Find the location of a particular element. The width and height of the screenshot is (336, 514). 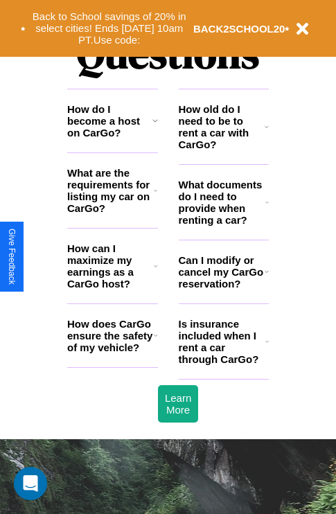

h3: What documents do I need to provide when renting a car? is located at coordinates (223, 202).